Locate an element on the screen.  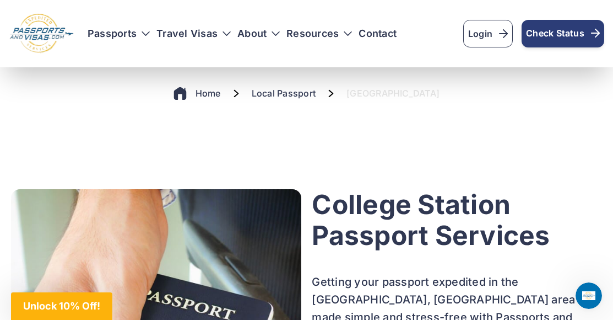
a: Contact is located at coordinates (377, 34).